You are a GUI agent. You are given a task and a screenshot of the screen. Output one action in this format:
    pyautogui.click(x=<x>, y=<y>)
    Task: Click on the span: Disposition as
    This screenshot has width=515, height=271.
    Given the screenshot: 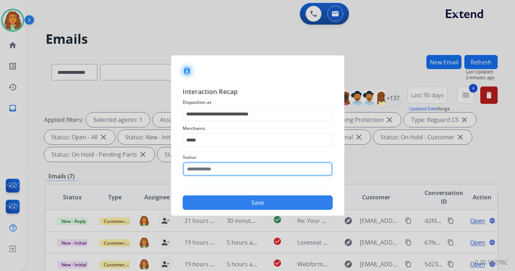 What is the action you would take?
    pyautogui.click(x=258, y=102)
    